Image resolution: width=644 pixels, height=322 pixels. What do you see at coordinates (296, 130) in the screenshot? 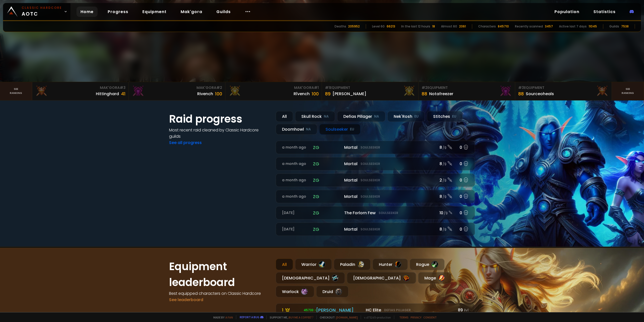
I see `div: Doomhowl` at bounding box center [296, 130].